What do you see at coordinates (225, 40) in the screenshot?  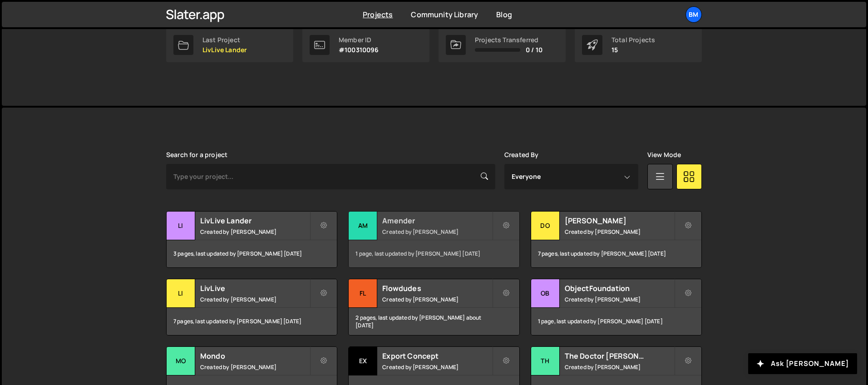 I see `div: Last Project` at bounding box center [225, 40].